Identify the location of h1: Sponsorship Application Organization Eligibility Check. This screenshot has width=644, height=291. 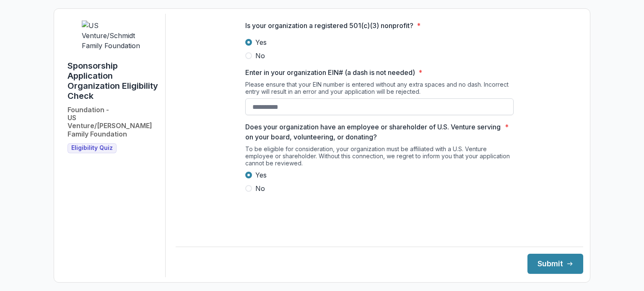
(113, 81).